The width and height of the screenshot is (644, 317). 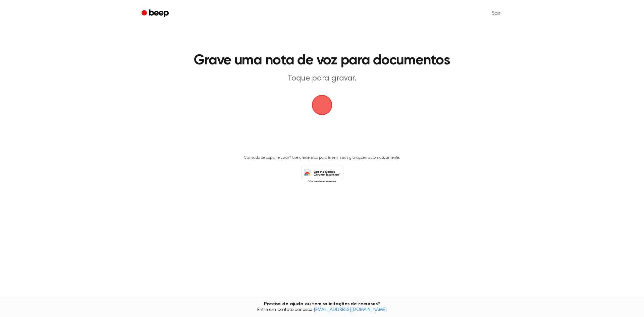 I want to click on font: Sair, so click(x=496, y=13).